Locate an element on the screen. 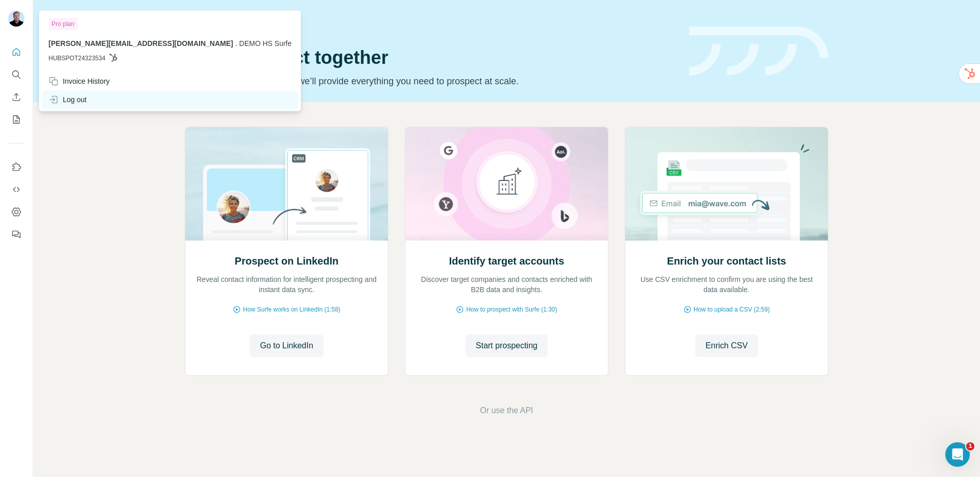  span: Go to LinkedIn is located at coordinates (286, 346).